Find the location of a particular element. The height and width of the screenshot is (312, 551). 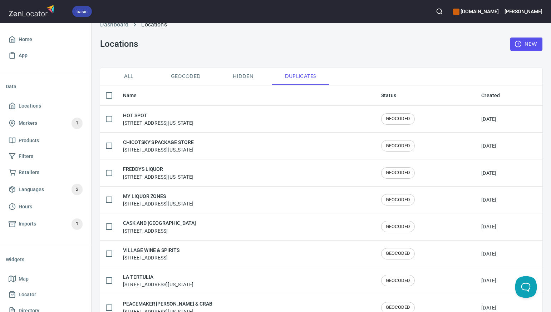

a: App is located at coordinates (45, 55).